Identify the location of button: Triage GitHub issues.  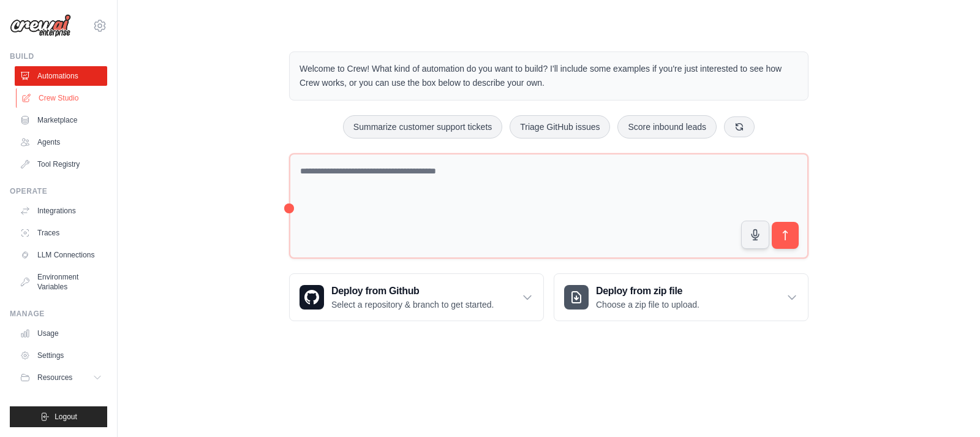
(560, 127).